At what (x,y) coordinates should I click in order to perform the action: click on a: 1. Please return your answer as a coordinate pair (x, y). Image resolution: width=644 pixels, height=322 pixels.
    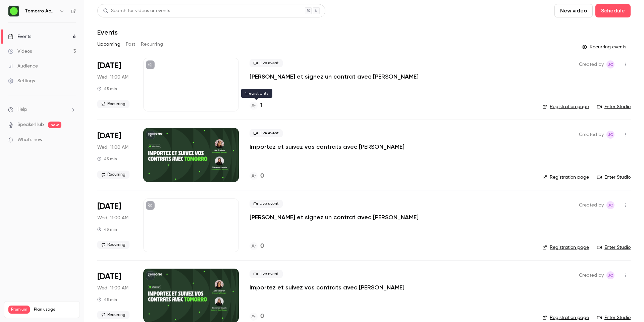
    Looking at the image, I should click on (256, 105).